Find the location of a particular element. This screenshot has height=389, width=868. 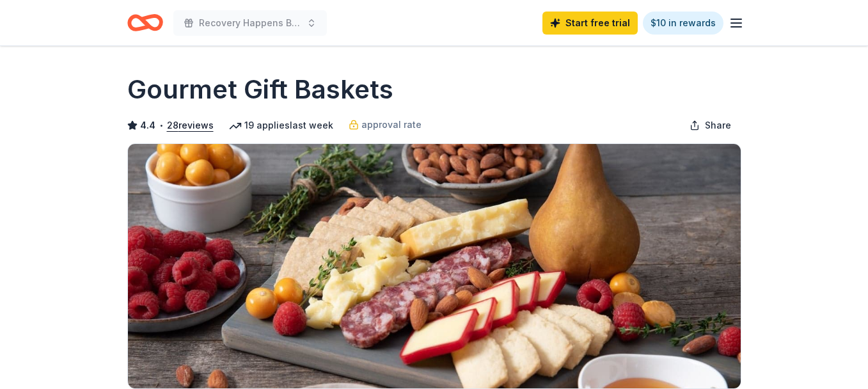

span: Recovery Happens BBQ Fundraiser is located at coordinates (250, 23).